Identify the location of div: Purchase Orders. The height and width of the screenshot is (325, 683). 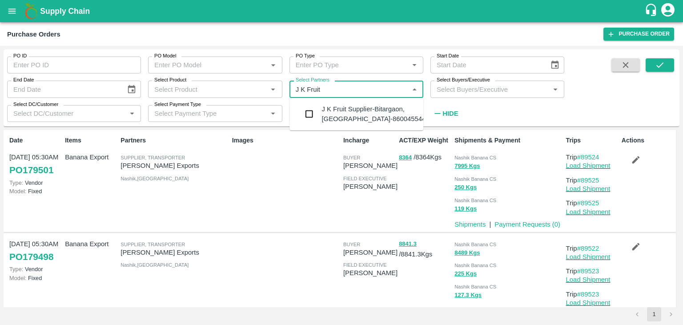
(34, 34).